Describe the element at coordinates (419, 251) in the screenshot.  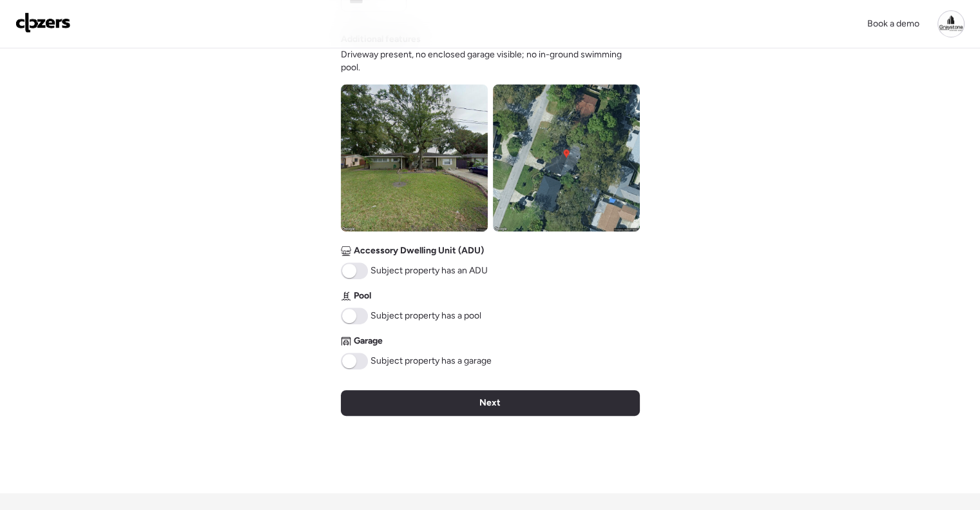
I see `span: Accessory Dwelling Unit (ADU)` at that location.